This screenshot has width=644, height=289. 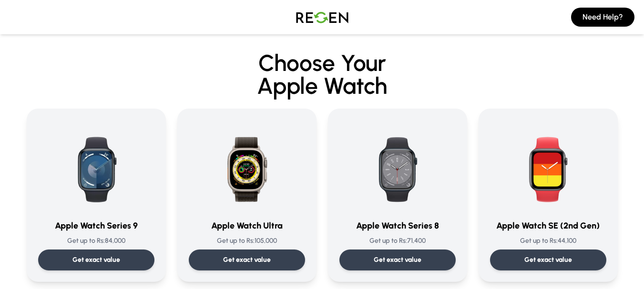 I want to click on p: Get up to Rs: 44,100, so click(x=548, y=240).